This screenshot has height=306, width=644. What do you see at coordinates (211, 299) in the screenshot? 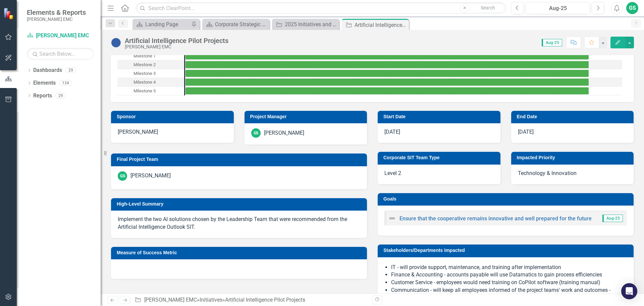
I see `a: Initiatives` at bounding box center [211, 299].